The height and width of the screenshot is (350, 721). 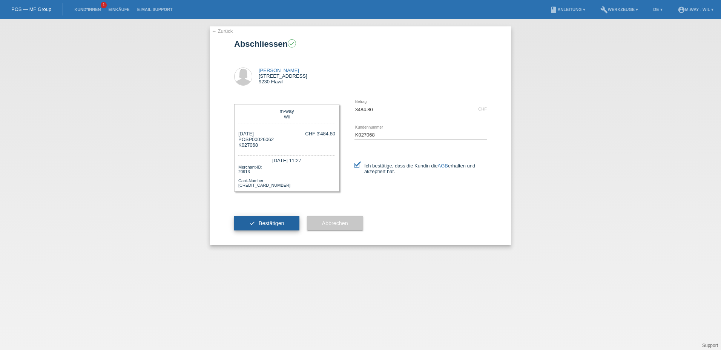 I want to click on a: buildWerkzeuge ▾, so click(x=620, y=9).